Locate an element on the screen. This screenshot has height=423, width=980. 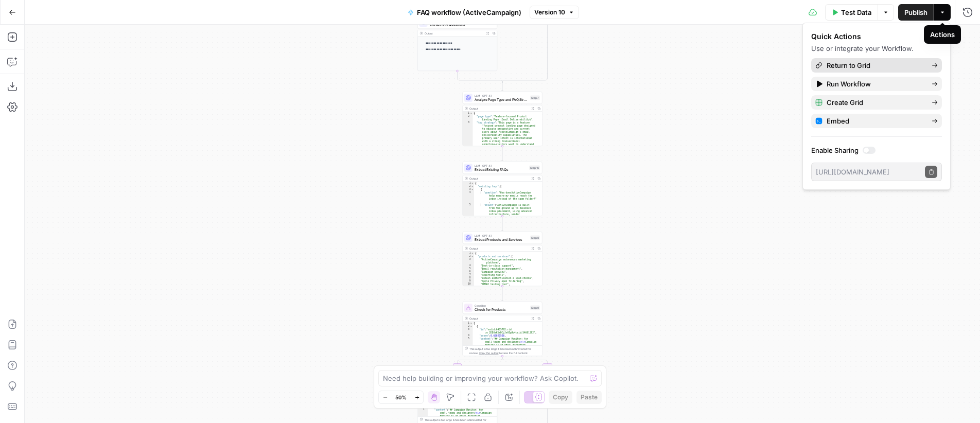
span: Toggle code folding, rows 1 through 7 is located at coordinates (471, 323).